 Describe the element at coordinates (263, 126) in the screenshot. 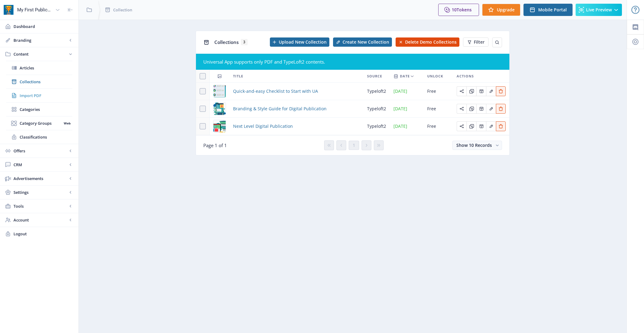

I see `a: Next Level Digital Publication` at that location.